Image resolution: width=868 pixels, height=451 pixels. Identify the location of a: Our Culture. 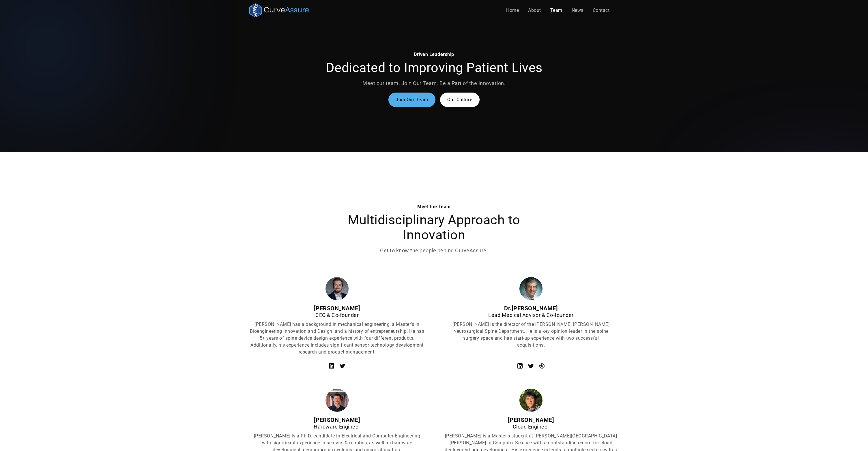
(460, 100).